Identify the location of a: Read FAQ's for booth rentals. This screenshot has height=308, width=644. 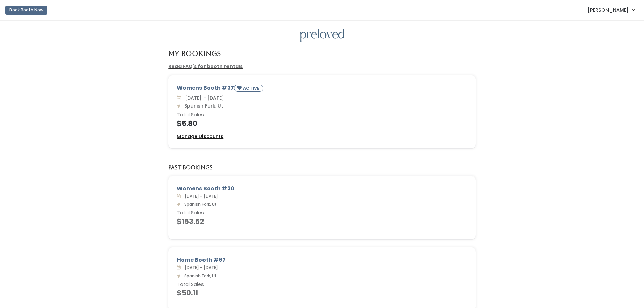
(205, 66).